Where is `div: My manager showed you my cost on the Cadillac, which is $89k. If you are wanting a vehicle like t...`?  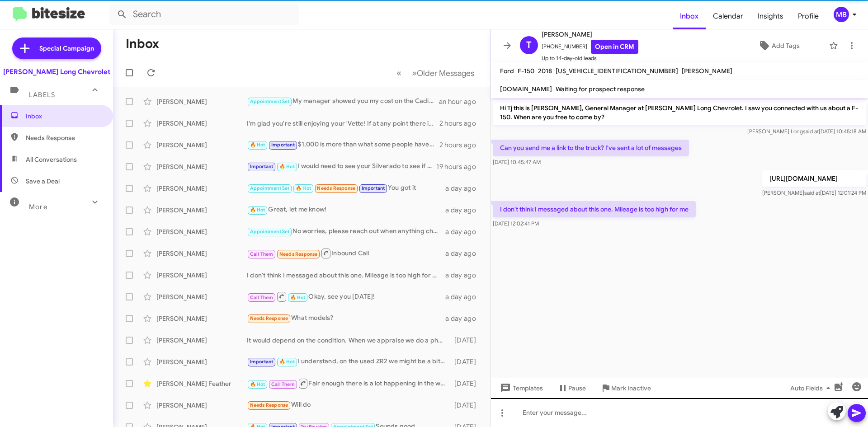
div: My manager showed you my cost on the Cadillac, which is $89k. If you are wanting a vehicle like t... is located at coordinates (342, 101).